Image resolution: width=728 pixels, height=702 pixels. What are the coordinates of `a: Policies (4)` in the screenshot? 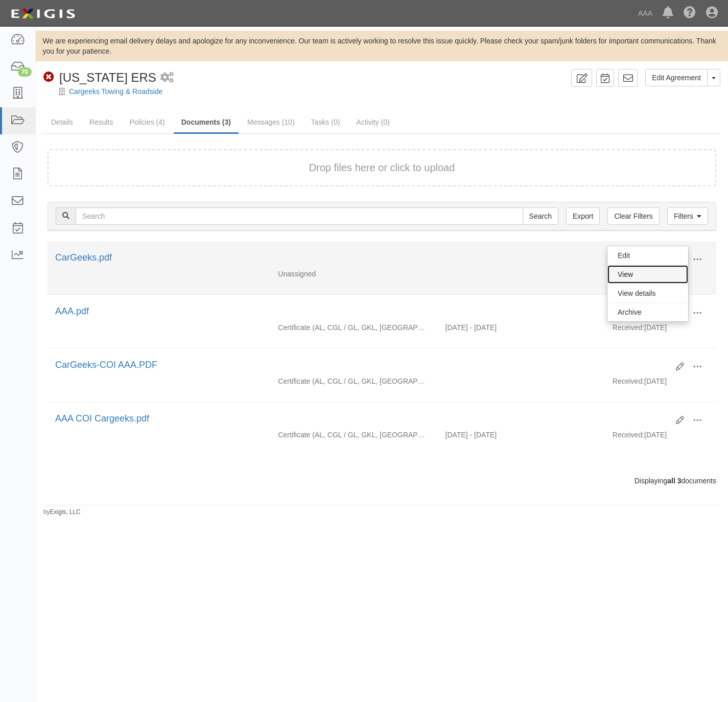 It's located at (147, 122).